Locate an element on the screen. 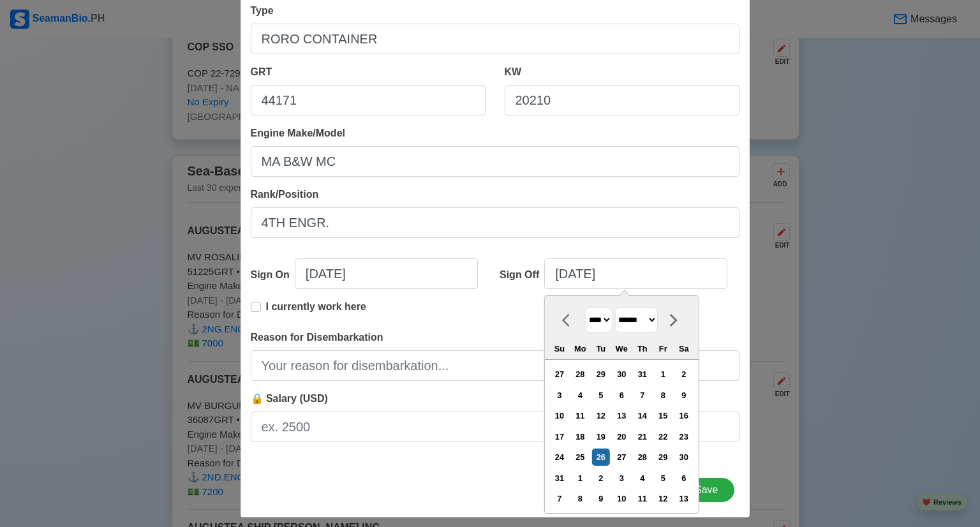  div: Choose Sunday, August 24th, 2025 is located at coordinates (559, 457).